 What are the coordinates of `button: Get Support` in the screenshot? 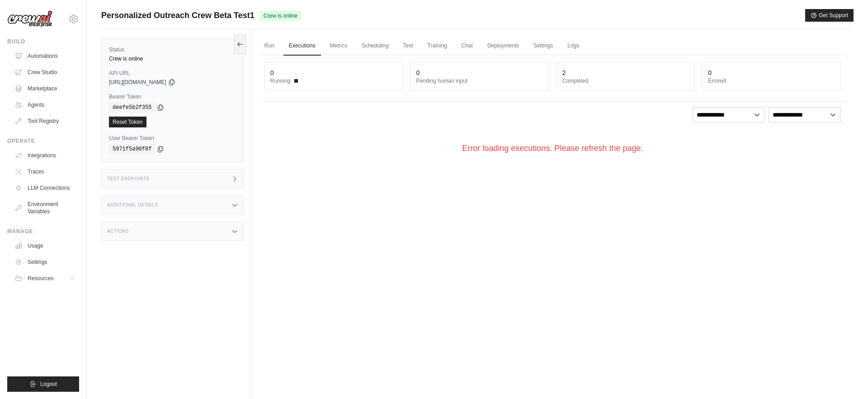 It's located at (829, 15).